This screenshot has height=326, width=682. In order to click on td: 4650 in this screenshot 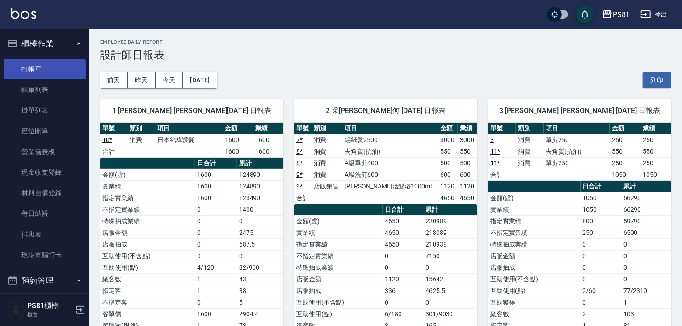, I will do `click(467, 198)`.